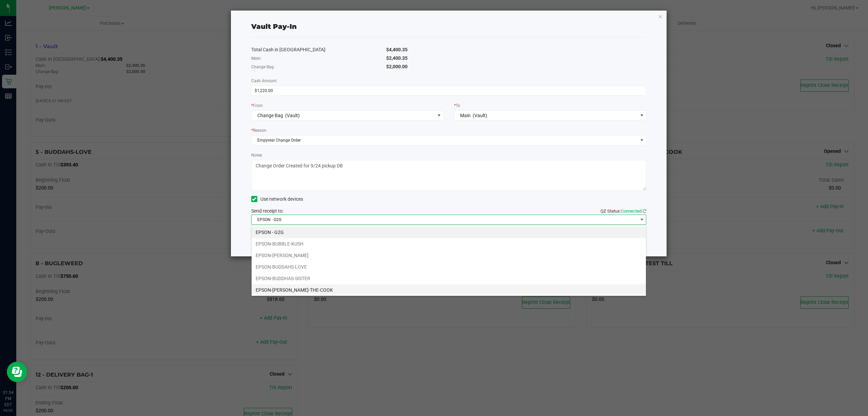 The image size is (868, 416). What do you see at coordinates (270, 115) in the screenshot?
I see `span: Change Bag` at bounding box center [270, 115].